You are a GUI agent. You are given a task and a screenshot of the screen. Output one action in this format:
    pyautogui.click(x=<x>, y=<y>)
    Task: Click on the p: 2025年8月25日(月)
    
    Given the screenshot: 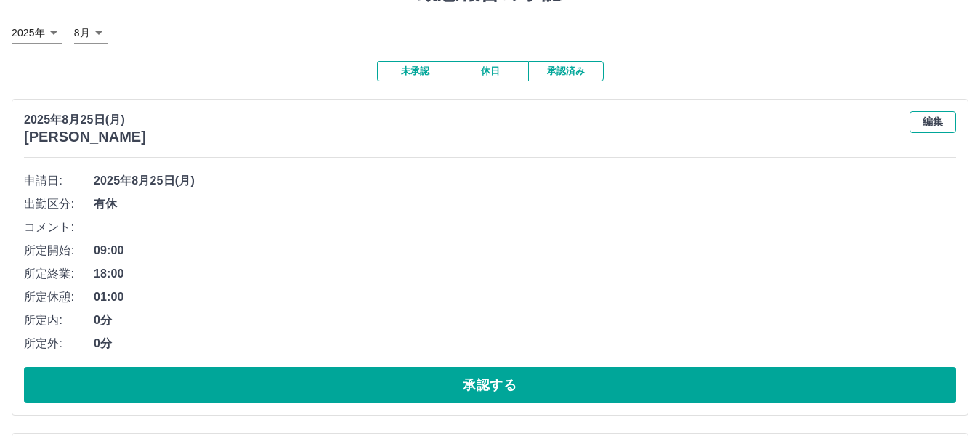 What is the action you would take?
    pyautogui.click(x=85, y=120)
    